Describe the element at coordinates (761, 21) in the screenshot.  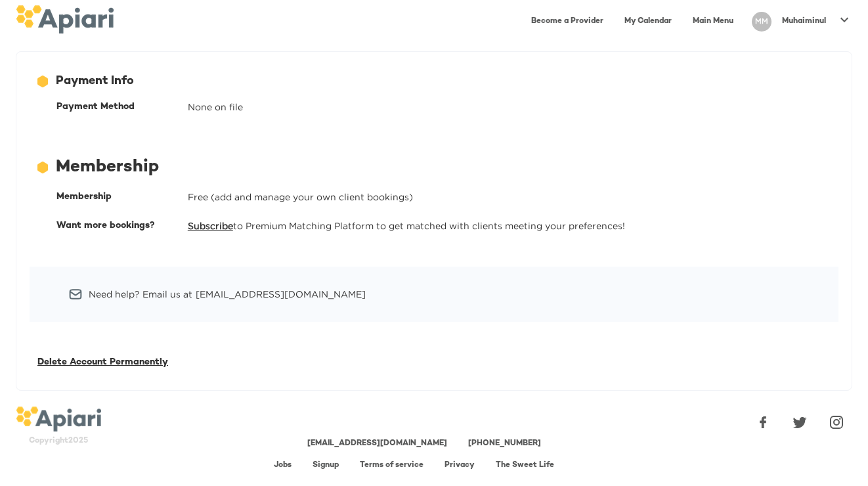
I see `div: MM` at that location.